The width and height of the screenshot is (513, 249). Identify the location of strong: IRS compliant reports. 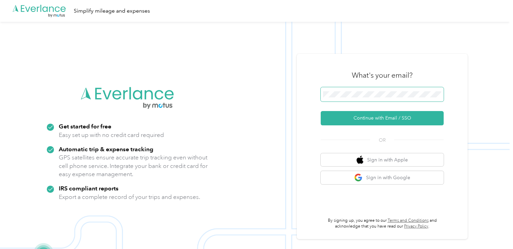
(88, 188).